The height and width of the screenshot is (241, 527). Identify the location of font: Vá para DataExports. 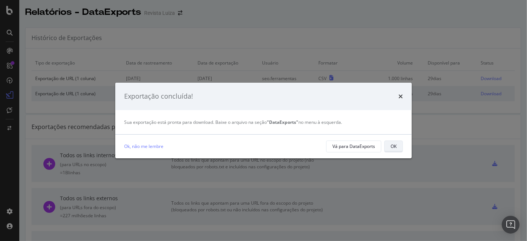
(353, 146).